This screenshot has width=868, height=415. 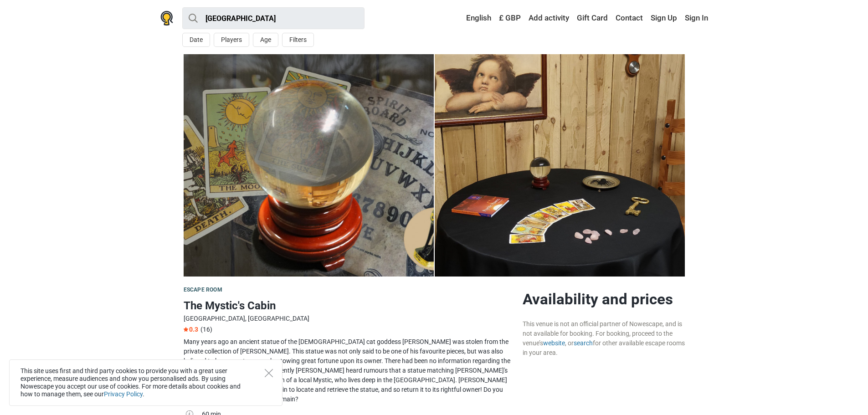 What do you see at coordinates (603, 299) in the screenshot?
I see `h2: Availability and prices` at bounding box center [603, 299].